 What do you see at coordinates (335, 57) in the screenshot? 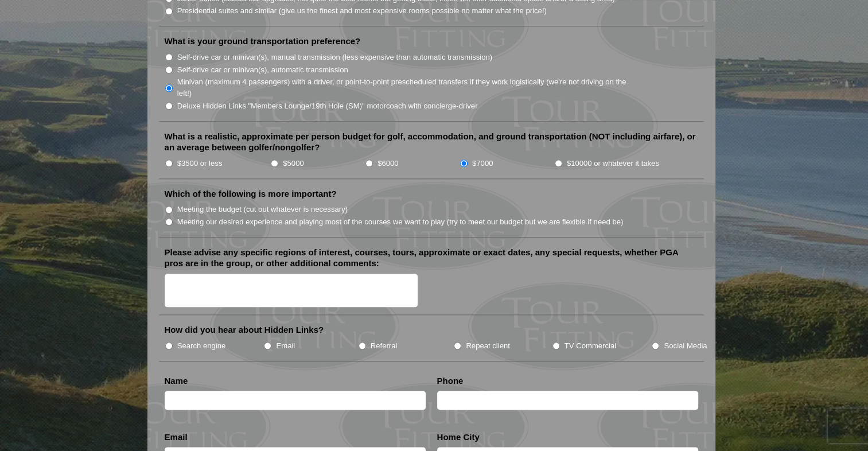
I see `label: Self-drive car or minivan(s), manual transmission (less expensive than automatic transmission)` at bounding box center [335, 57].